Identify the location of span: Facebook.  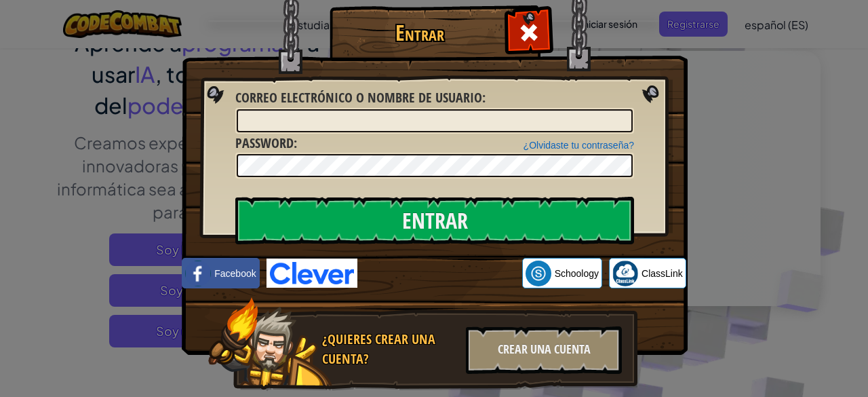
(235, 274).